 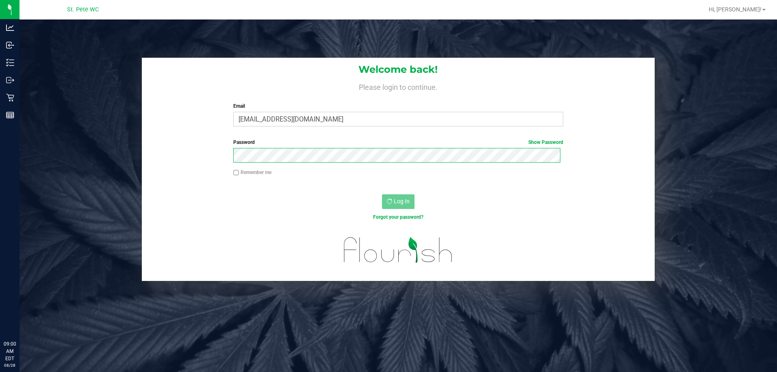 What do you see at coordinates (546, 142) in the screenshot?
I see `a: Show Password` at bounding box center [546, 142].